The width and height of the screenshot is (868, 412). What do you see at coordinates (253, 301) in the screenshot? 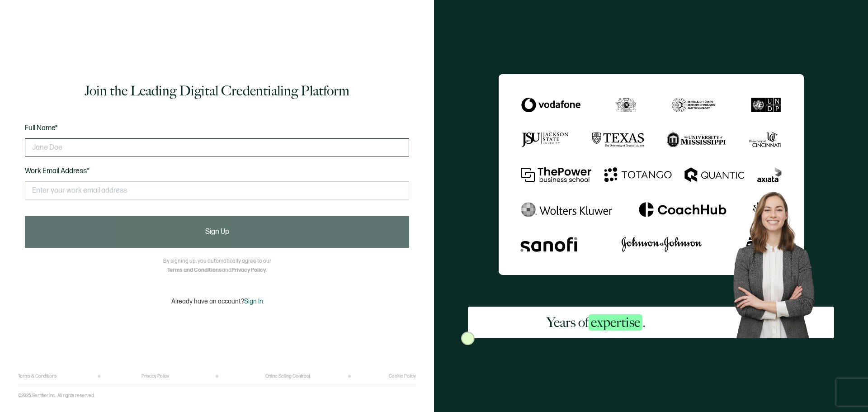
I see `span: Sign In` at bounding box center [253, 301].